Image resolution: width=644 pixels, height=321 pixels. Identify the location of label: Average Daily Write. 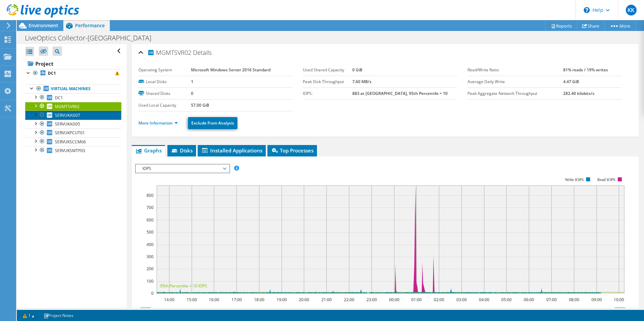
(515, 82).